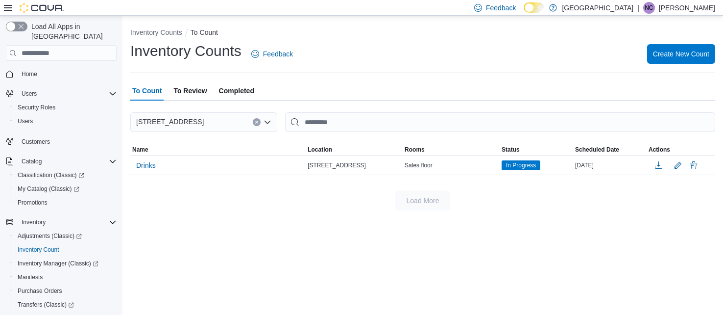  I want to click on button: Inventory Count, so click(65, 249).